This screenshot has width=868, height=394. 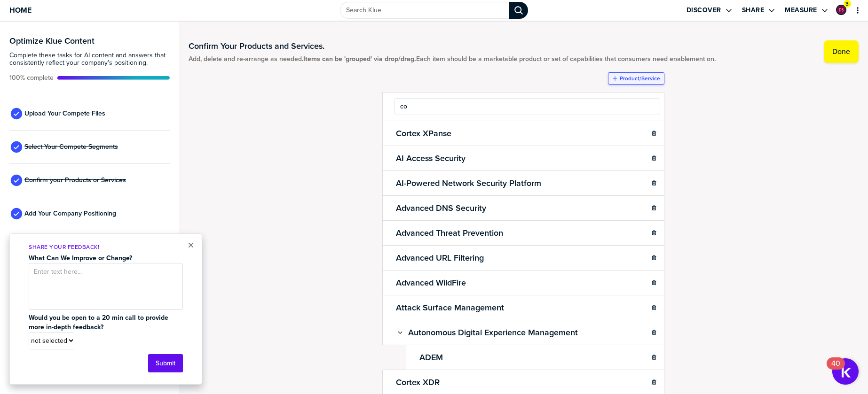 I want to click on span: Add Your Company Positioning, so click(x=70, y=214).